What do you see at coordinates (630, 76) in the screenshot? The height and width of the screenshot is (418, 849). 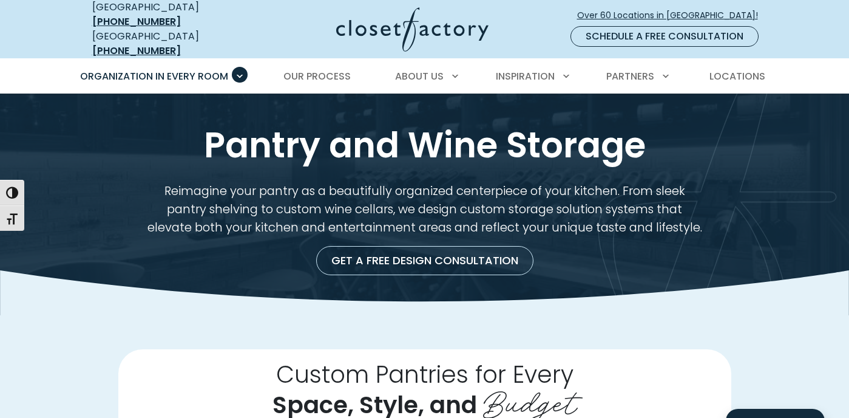 I see `span: Partners` at bounding box center [630, 76].